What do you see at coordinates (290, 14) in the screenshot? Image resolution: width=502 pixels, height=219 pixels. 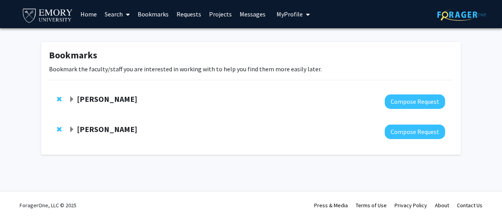 I see `span: My Profile` at bounding box center [290, 14].